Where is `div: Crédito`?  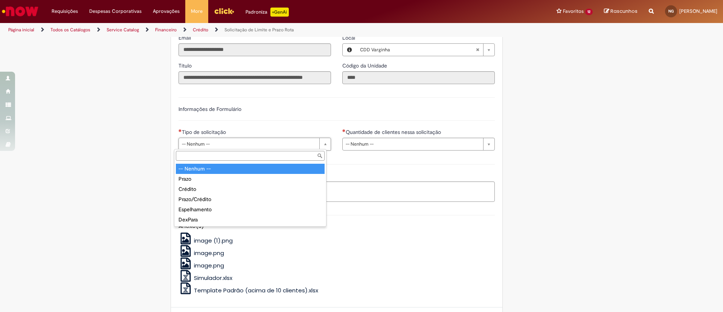 div: Crédito is located at coordinates (250, 189).